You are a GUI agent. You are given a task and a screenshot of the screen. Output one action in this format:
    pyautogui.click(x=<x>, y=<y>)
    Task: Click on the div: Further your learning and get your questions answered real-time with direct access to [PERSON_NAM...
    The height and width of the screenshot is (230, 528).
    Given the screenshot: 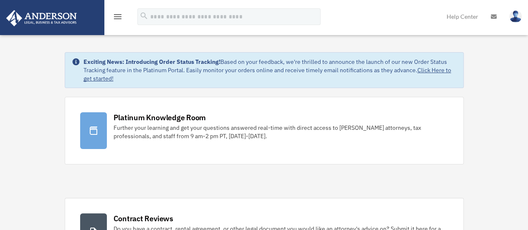 What is the action you would take?
    pyautogui.click(x=281, y=132)
    